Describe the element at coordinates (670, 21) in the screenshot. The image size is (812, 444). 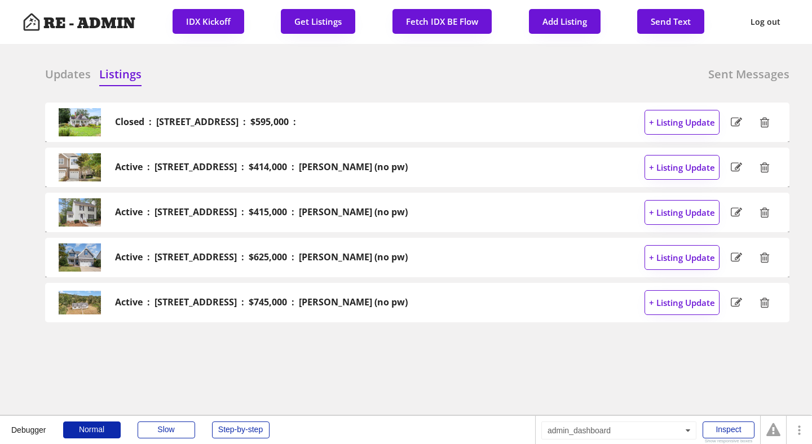
I see `button: Send Text` at that location.